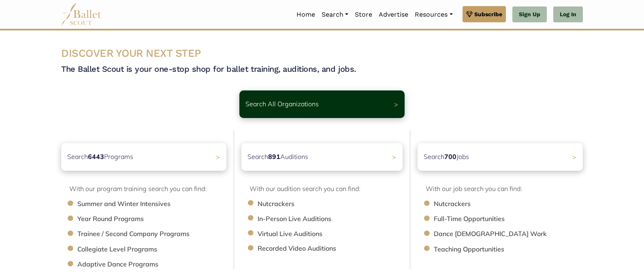  I want to click on a: Search, so click(335, 15).